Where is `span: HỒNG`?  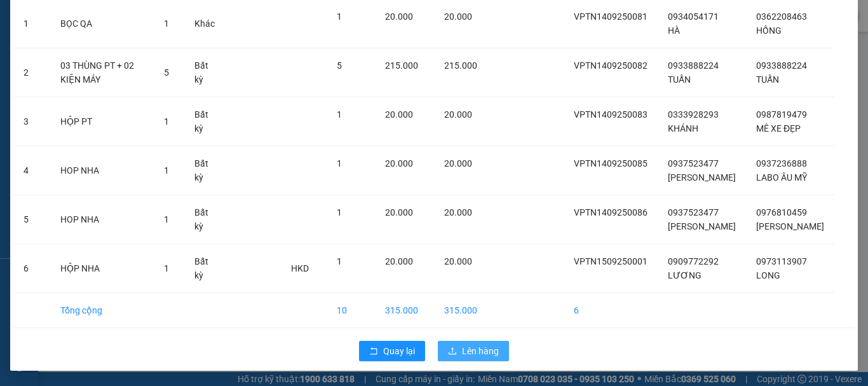 span: HỒNG is located at coordinates (769, 30).